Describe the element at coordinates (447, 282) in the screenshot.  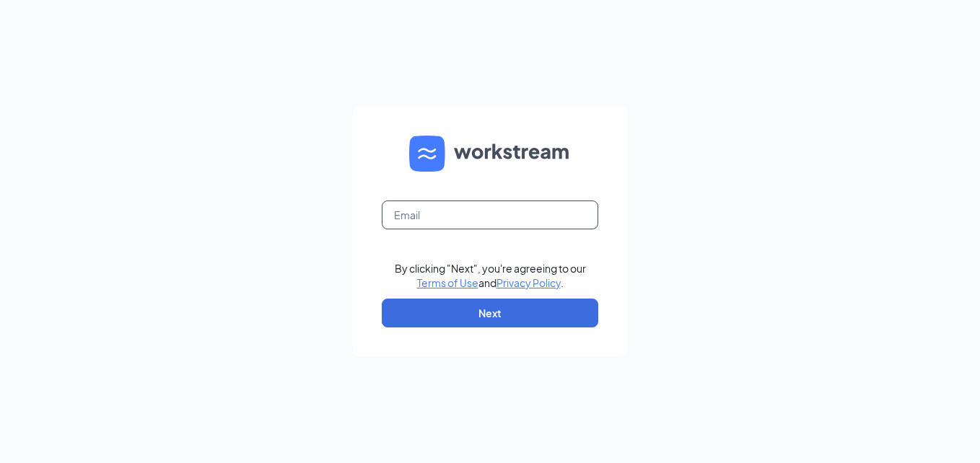
I see `a: Terms of Use` at that location.